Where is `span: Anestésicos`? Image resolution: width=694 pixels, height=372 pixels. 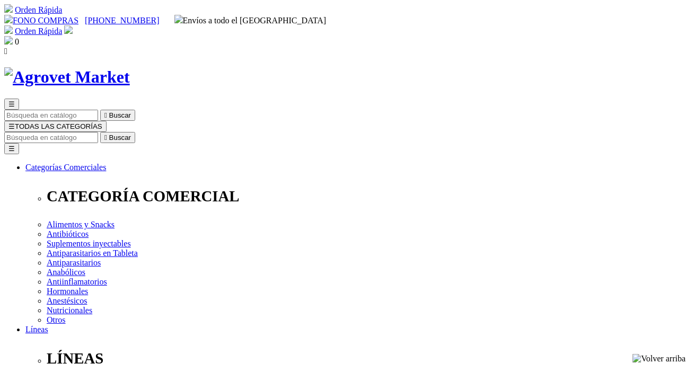 span: Anestésicos is located at coordinates (67, 301).